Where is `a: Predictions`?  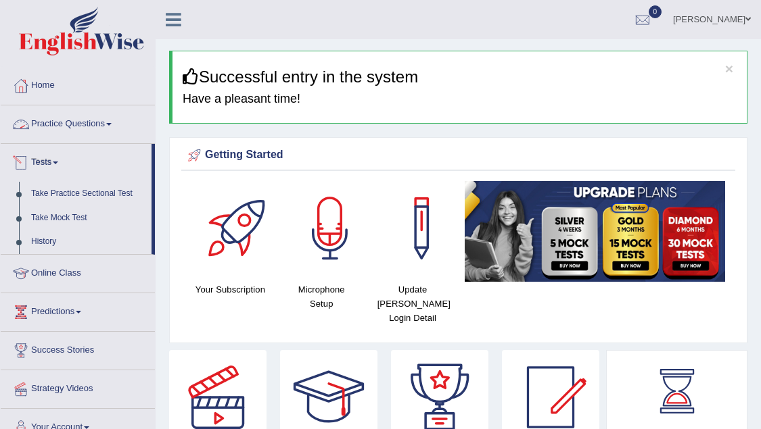
a: Predictions is located at coordinates (78, 310).